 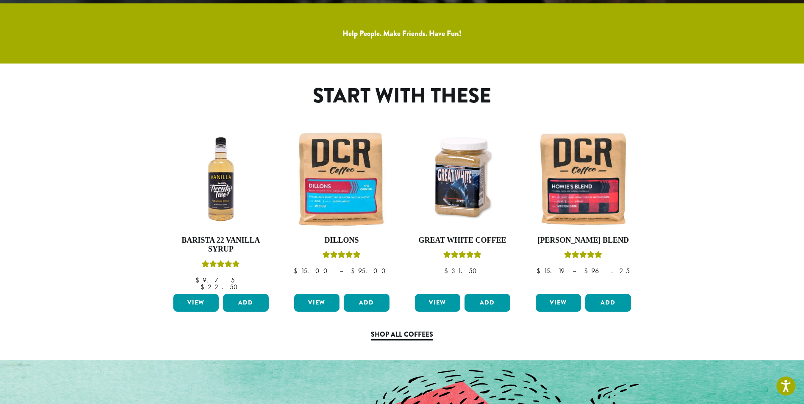 I want to click on img: VANILLA-300x300.png, so click(x=221, y=179).